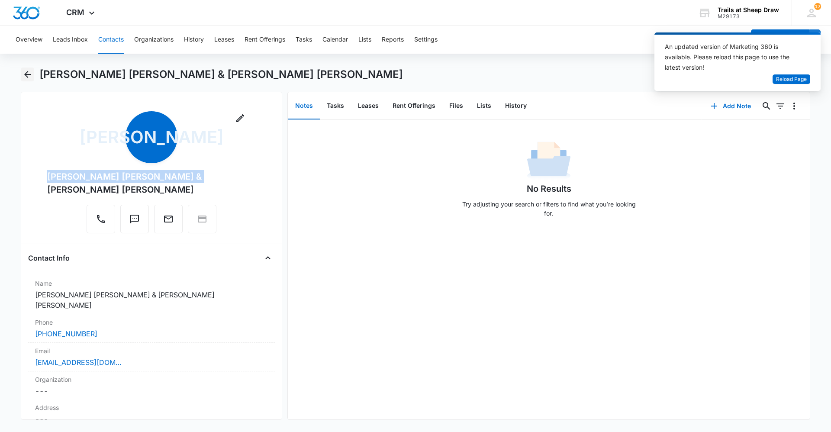 Image resolution: width=831 pixels, height=432 pixels. What do you see at coordinates (151, 385) in the screenshot?
I see `div: Organization---` at bounding box center [151, 385].